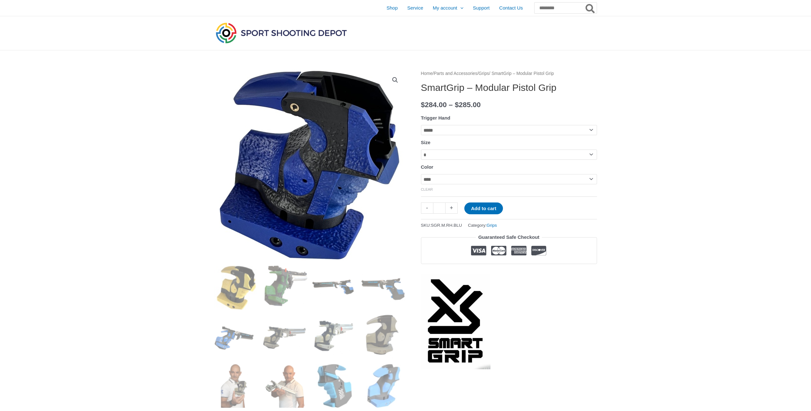 The image size is (811, 411). What do you see at coordinates (236, 337) in the screenshot?
I see `img: SmartGrip - Modular Pistol Grip - Image 5` at bounding box center [236, 337].